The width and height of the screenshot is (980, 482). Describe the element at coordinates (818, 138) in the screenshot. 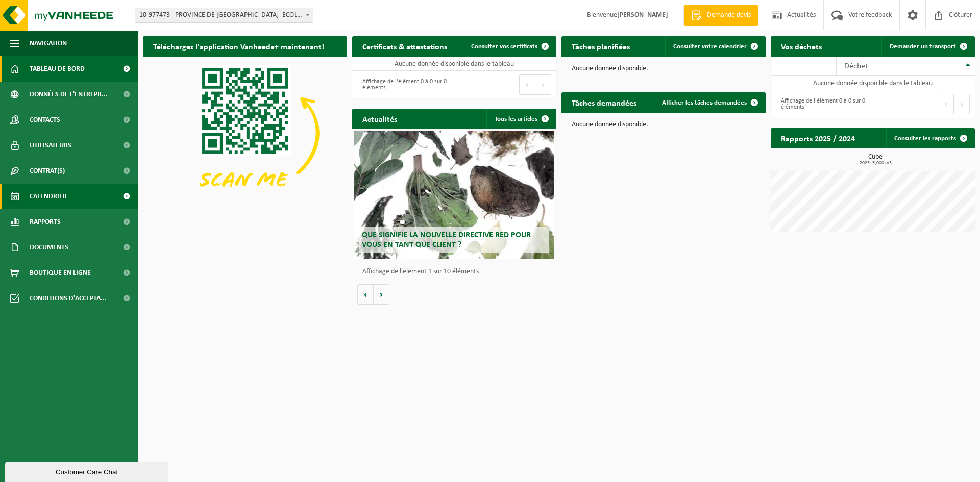

I see `h2: Rapports 2025 / 2024` at that location.